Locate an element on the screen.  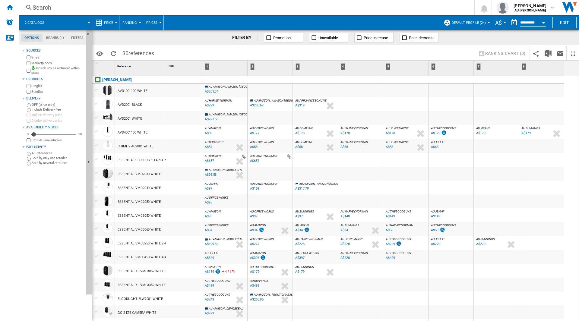
div: Last updated : Monday, 25 August 2025 12:04 is located at coordinates (526, 133).